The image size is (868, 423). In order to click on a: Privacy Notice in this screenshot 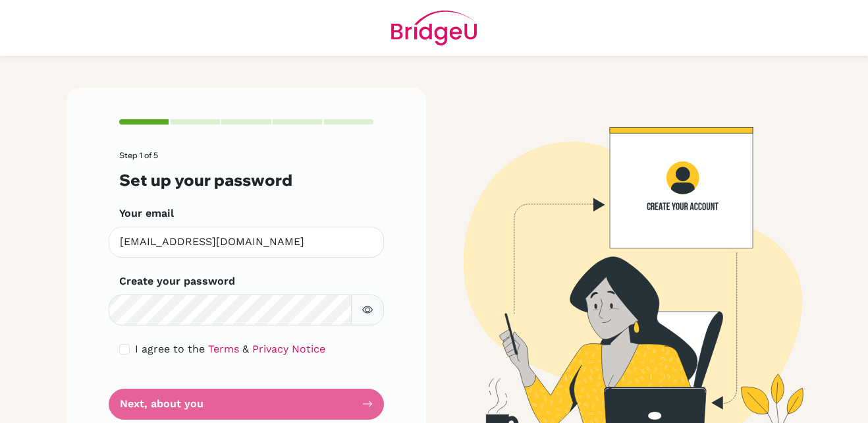, I will do `click(289, 348)`.